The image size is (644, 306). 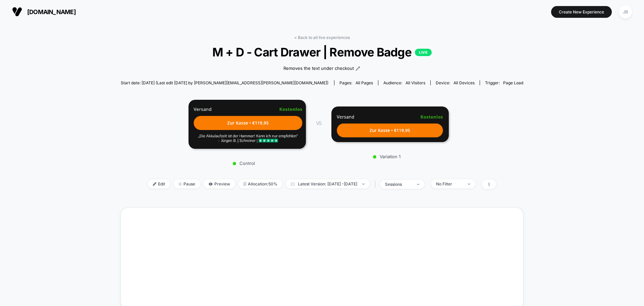 I want to click on div: JB, so click(x=625, y=12).